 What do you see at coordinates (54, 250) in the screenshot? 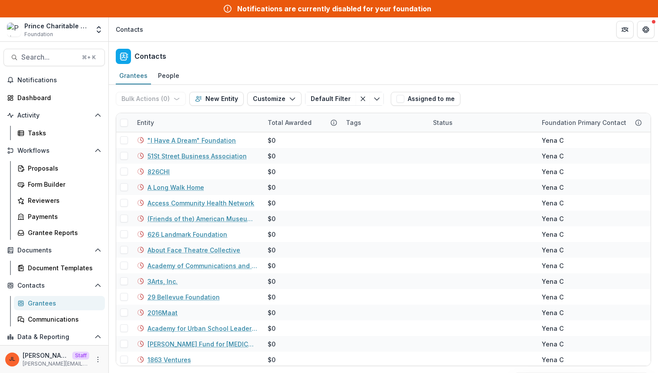
I see `button: Open Documents` at bounding box center [54, 250].